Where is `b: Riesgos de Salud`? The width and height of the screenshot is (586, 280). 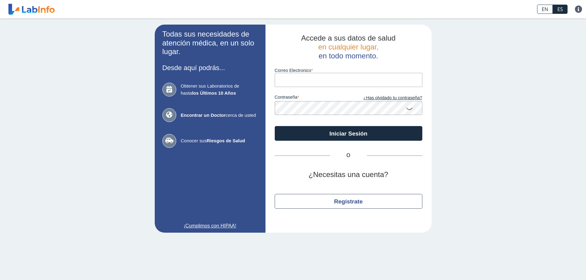
b: Riesgos de Salud is located at coordinates (226, 141).